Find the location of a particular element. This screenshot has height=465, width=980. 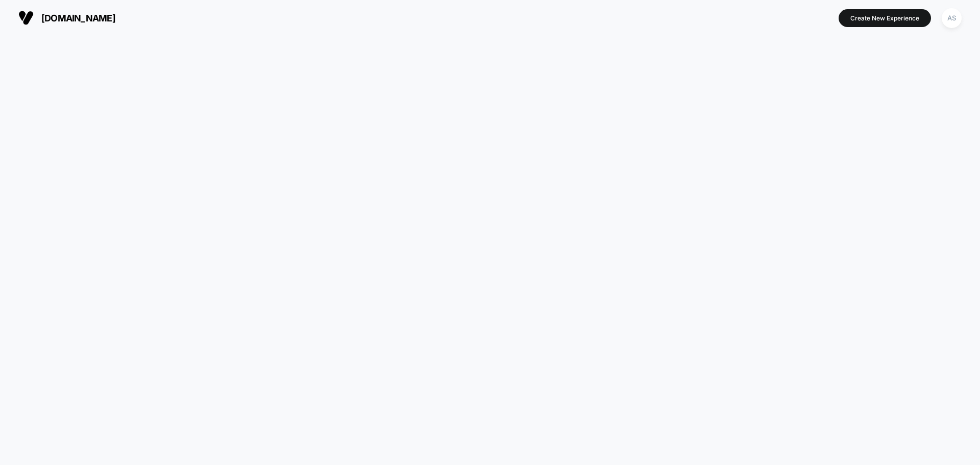

img: Visually logo is located at coordinates (26, 18).